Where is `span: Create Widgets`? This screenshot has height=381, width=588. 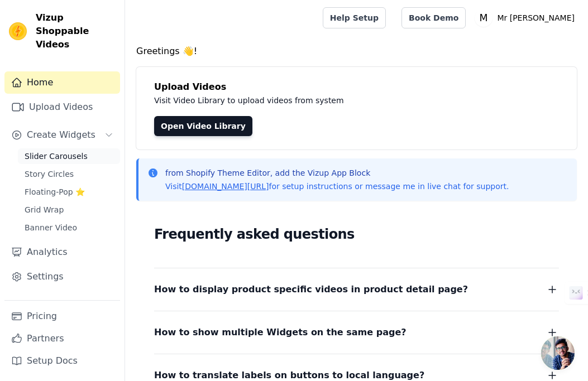
span: Create Widgets is located at coordinates (61, 135).